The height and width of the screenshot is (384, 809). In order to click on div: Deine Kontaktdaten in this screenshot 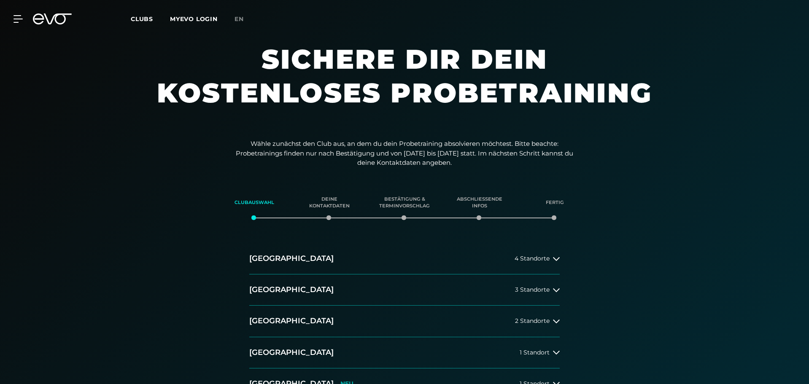, I will do `click(330, 203)`.